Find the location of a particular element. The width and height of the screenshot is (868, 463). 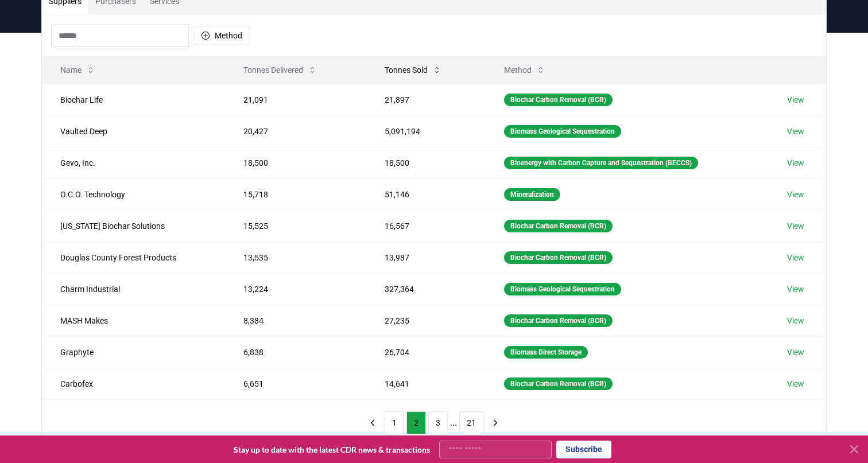

div: Mineralization is located at coordinates (532, 195).